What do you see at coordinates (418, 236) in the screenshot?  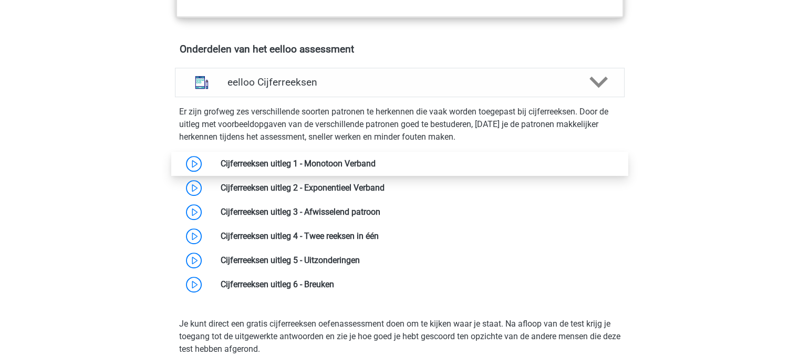 I see `div: Cijferreeksen uitleg 4 - Twee reeksen in één` at bounding box center [418, 236].